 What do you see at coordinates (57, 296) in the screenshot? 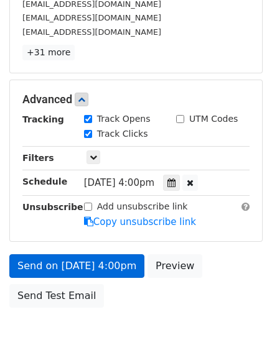
I see `a: Send Test Email` at bounding box center [57, 296].